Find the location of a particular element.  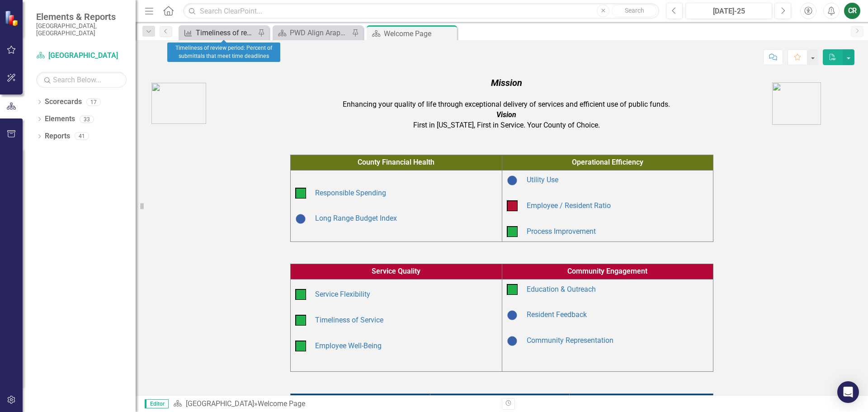

span: Operational Efficiency is located at coordinates (608, 162).